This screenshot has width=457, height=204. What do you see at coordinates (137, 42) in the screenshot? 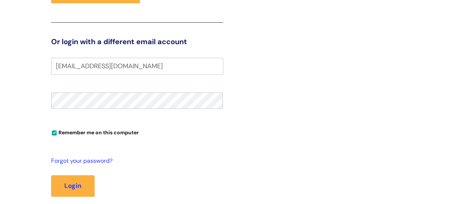
I see `h3: Or login with a different email account` at bounding box center [137, 42].